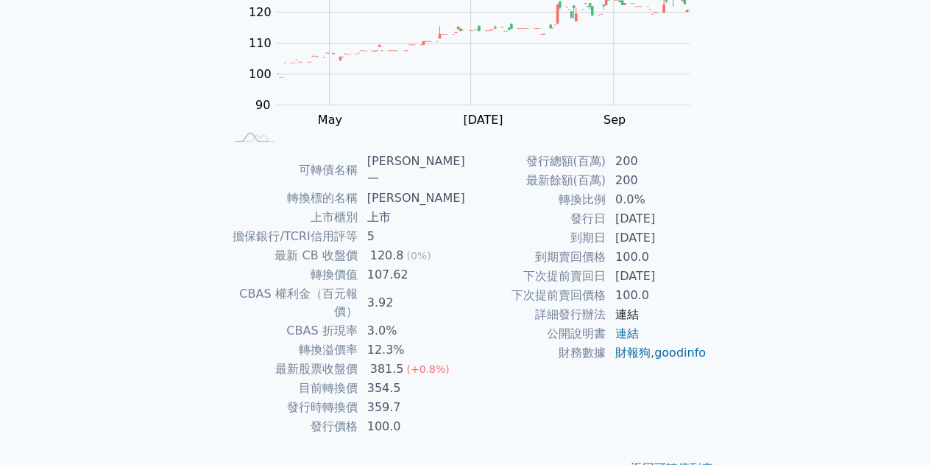  What do you see at coordinates (536, 161) in the screenshot?
I see `td: 發行總額(百萬)` at bounding box center [536, 161].